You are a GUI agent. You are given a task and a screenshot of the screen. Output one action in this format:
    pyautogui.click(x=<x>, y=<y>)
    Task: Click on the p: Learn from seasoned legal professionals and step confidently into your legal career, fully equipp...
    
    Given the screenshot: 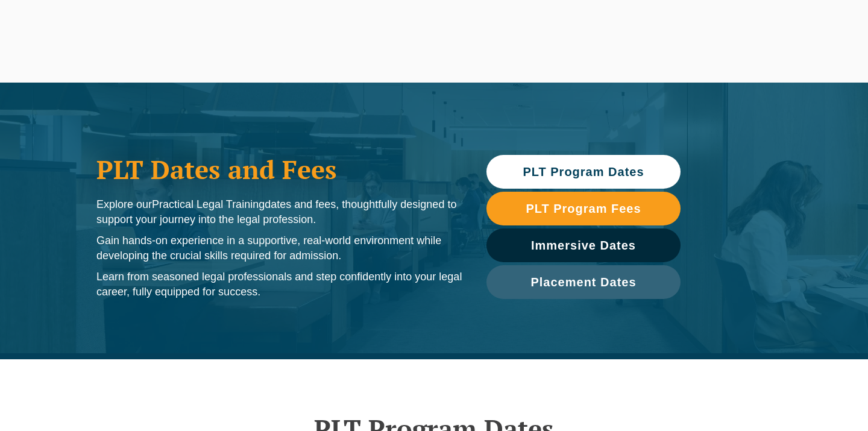 What is the action you would take?
    pyautogui.click(x=279, y=285)
    